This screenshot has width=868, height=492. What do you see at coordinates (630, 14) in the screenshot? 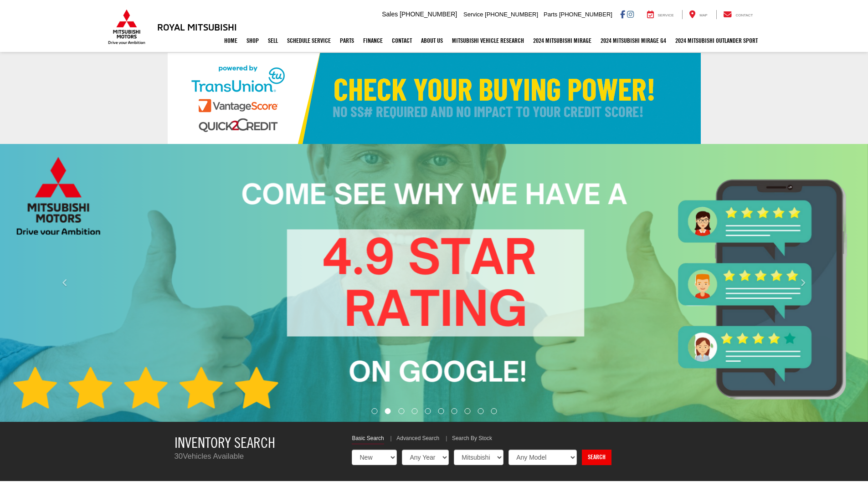
I see `a: Instagram: Click to visit our Instagram page` at bounding box center [630, 14].